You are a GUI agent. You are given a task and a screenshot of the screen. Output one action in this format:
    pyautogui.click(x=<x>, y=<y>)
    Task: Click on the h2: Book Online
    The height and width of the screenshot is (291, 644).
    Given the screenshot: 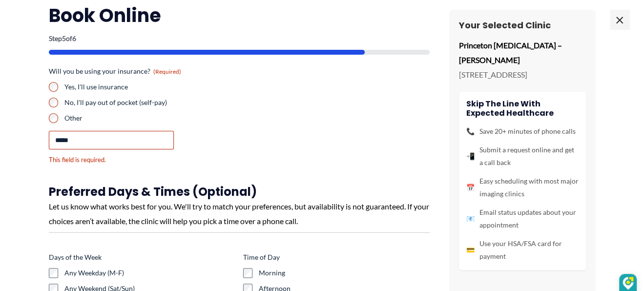 What is the action you would take?
    pyautogui.click(x=239, y=15)
    